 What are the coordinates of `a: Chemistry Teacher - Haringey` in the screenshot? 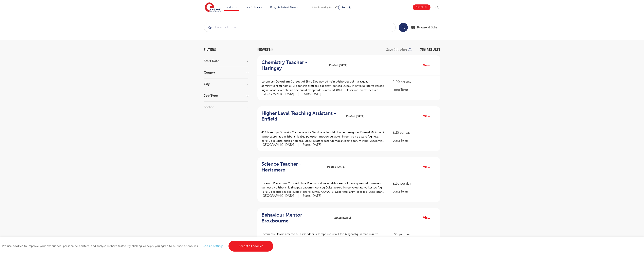 It's located at (293, 65).